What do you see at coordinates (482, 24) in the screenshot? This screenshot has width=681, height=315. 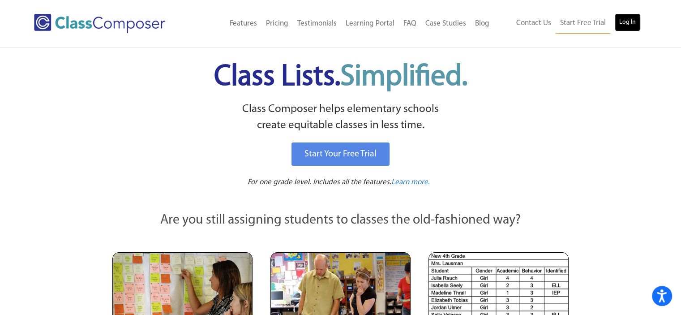 I see `a: Blog` at bounding box center [482, 24].